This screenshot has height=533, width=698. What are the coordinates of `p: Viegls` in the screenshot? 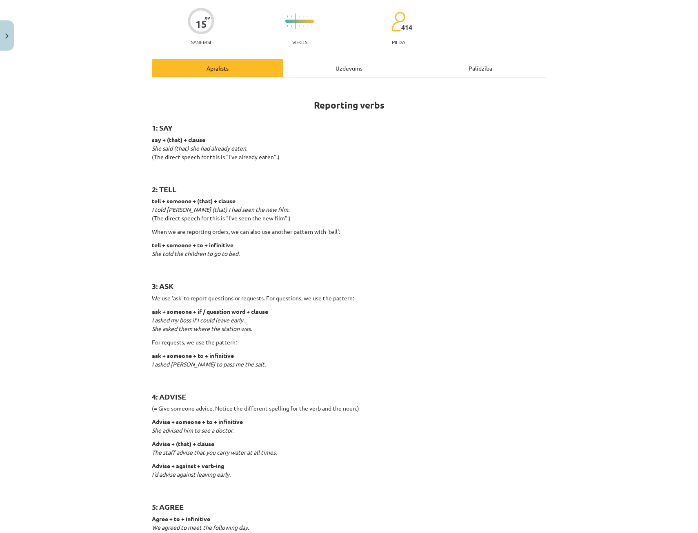 It's located at (300, 42).